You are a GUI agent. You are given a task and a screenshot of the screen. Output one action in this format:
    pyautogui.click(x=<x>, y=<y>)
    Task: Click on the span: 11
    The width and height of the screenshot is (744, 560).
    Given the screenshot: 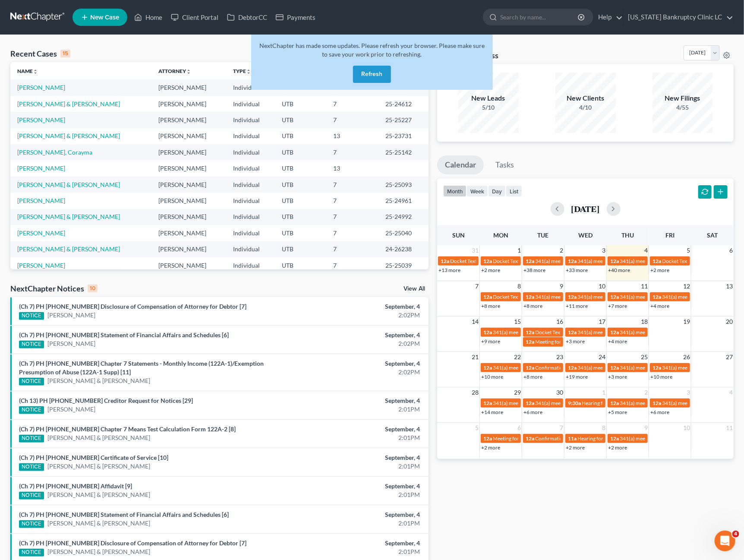 What is the action you would take?
    pyautogui.click(x=729, y=428)
    